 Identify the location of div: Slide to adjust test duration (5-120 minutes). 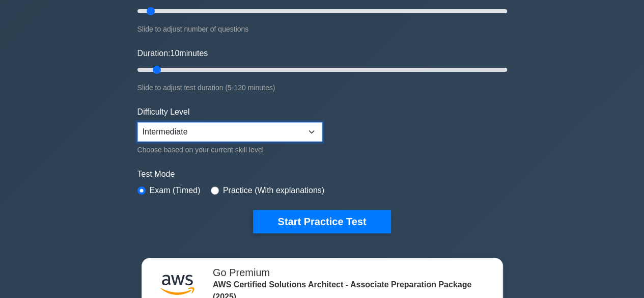
(322, 88).